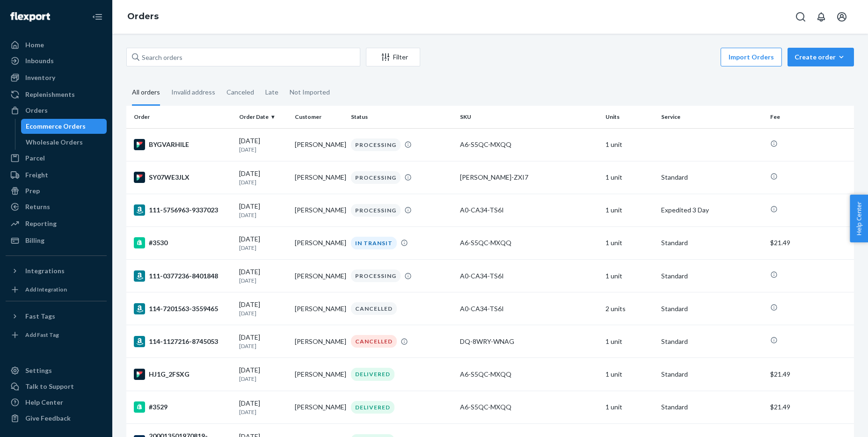 The height and width of the screenshot is (437, 868). What do you see at coordinates (528, 117) in the screenshot?
I see `th: SKU` at bounding box center [528, 117].